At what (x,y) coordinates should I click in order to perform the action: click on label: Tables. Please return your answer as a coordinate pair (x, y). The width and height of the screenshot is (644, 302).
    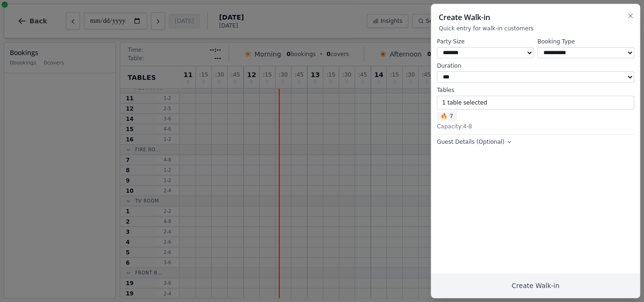
    Looking at the image, I should click on (535, 90).